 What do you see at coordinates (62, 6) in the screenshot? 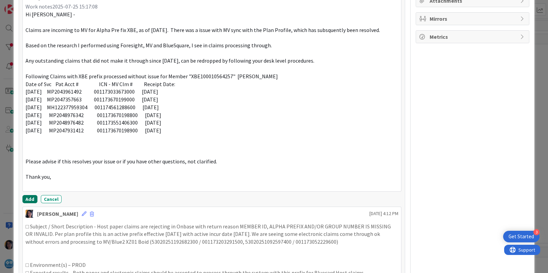
I see `span: Work notes2025-07-25 15:17:08` at bounding box center [62, 6].